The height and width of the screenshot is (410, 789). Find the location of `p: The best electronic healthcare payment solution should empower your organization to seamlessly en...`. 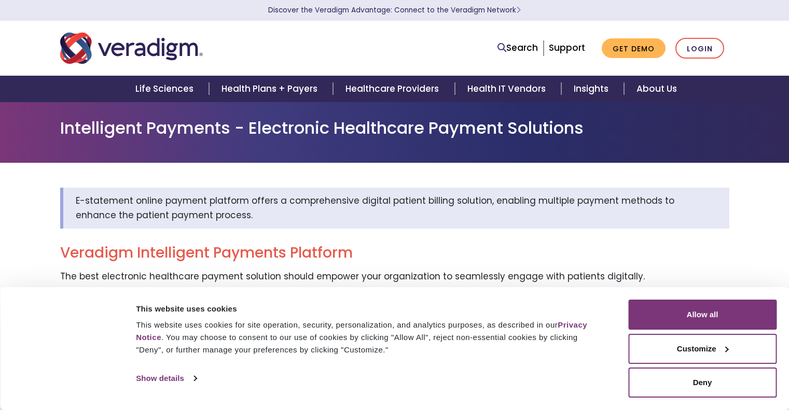

p: The best electronic healthcare payment solution should empower your organization to seamlessly en... is located at coordinates (395, 277).